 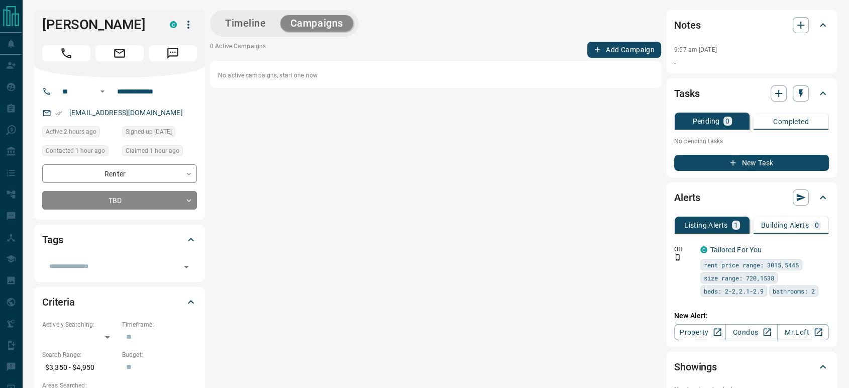 I want to click on button: New Task, so click(x=751, y=163).